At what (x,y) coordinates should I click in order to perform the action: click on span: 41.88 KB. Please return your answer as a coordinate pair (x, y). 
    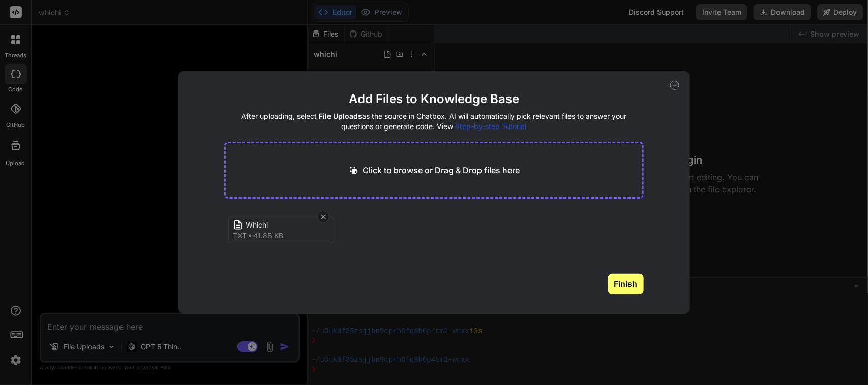
    Looking at the image, I should click on (268, 236).